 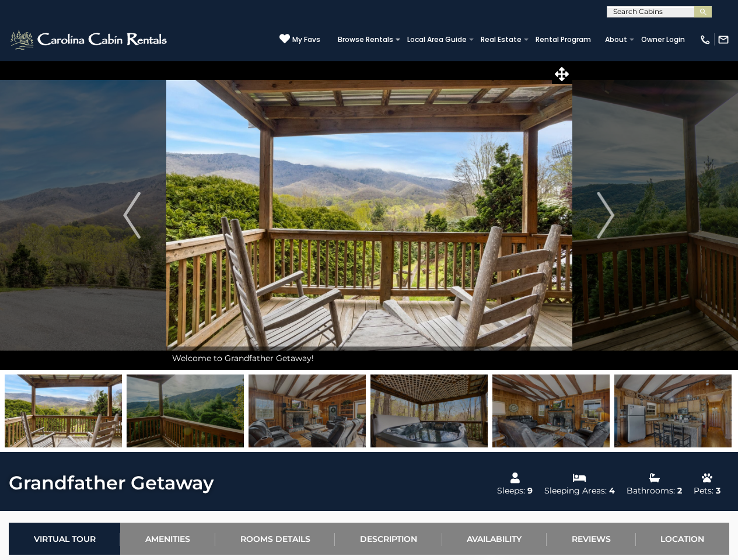 I want to click on img: phone-regular-white.png, so click(x=705, y=40).